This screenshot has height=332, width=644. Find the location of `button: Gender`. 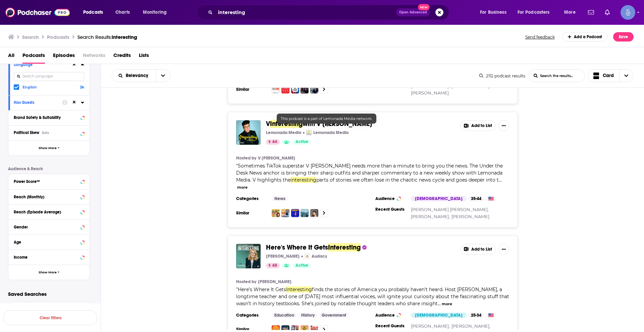

button: Gender is located at coordinates (49, 226).